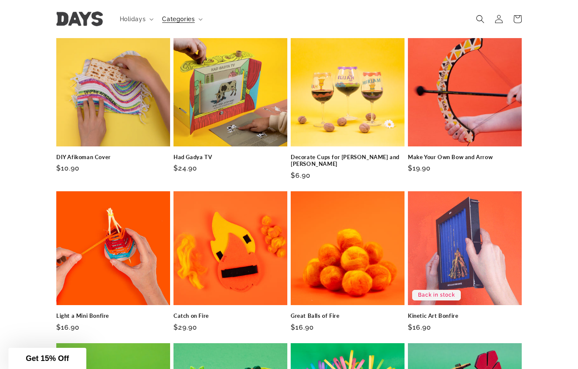 The width and height of the screenshot is (578, 369). I want to click on img: Days United, so click(80, 19).